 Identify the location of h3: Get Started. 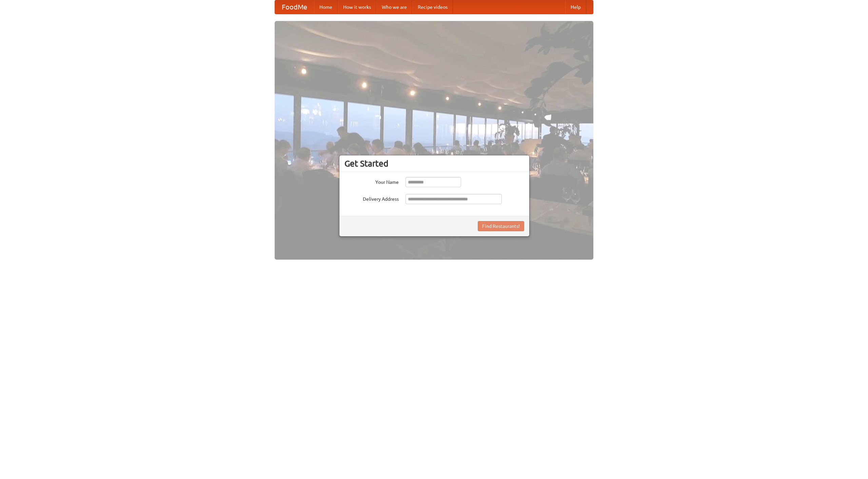
(434, 164).